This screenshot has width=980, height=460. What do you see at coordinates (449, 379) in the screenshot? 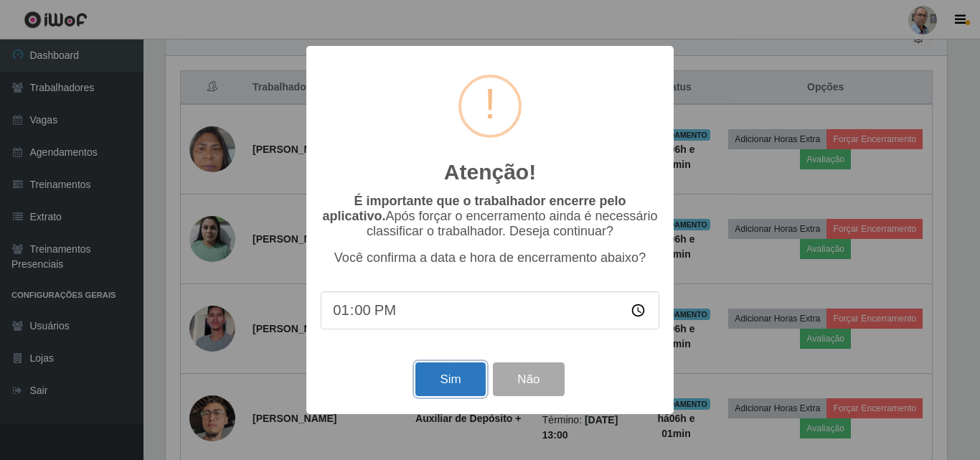
I see `button: Sim` at bounding box center [449, 379].